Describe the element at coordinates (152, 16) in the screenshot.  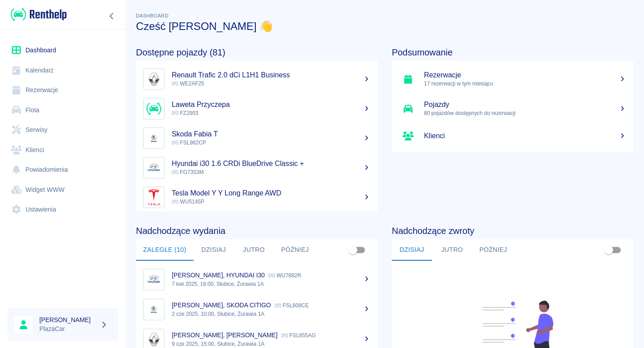
I see `span: Dashboard` at that location.